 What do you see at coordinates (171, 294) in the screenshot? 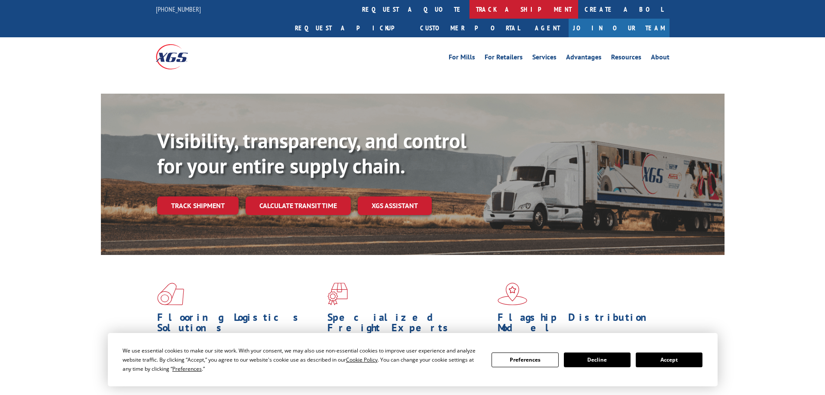
I see `img: xgs-icon-total-supply-chain-intelligence-red` at bounding box center [171, 294].